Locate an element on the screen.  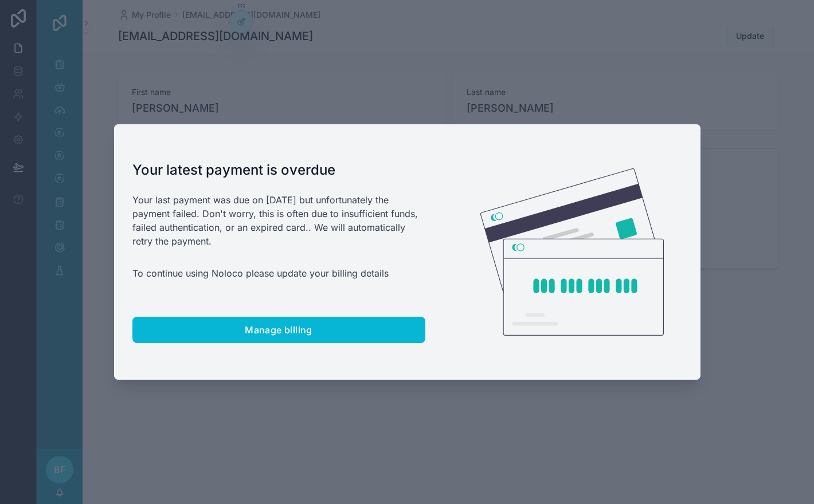
h1: Your latest payment is overdue is located at coordinates (278, 170).